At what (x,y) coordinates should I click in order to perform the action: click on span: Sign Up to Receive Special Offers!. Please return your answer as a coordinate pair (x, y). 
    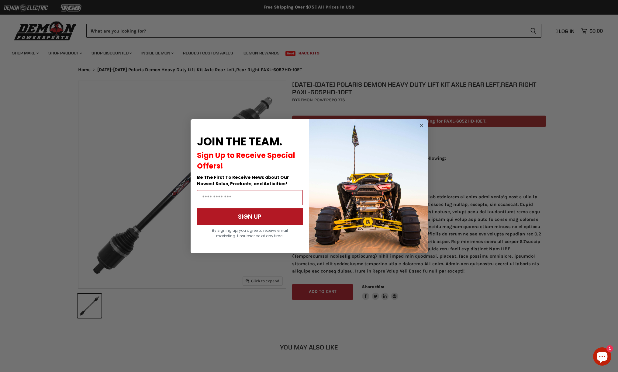
    Looking at the image, I should click on (246, 160).